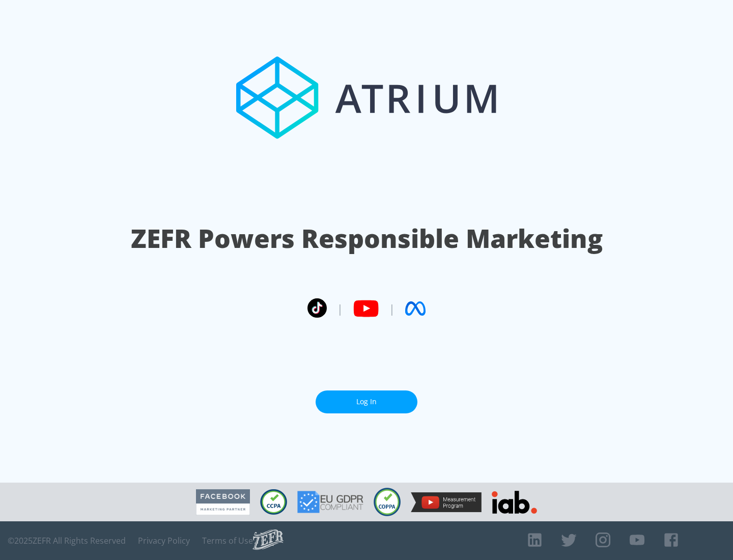 This screenshot has height=560, width=733. Describe the element at coordinates (387, 502) in the screenshot. I see `img: COPPA Compliant` at that location.